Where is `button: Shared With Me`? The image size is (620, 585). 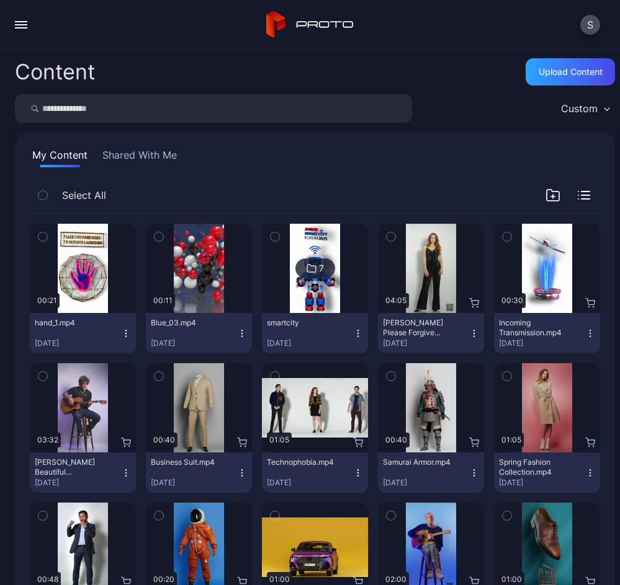
button: Shared With Me is located at coordinates (140, 158).